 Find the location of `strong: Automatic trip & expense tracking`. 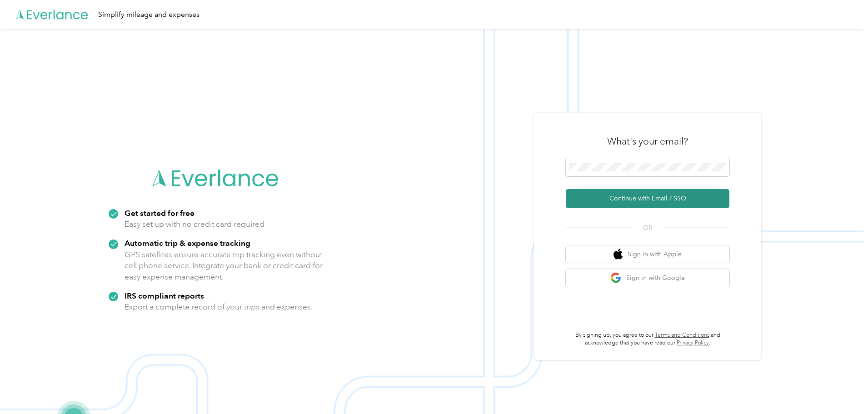

strong: Automatic trip & expense tracking is located at coordinates (187, 243).